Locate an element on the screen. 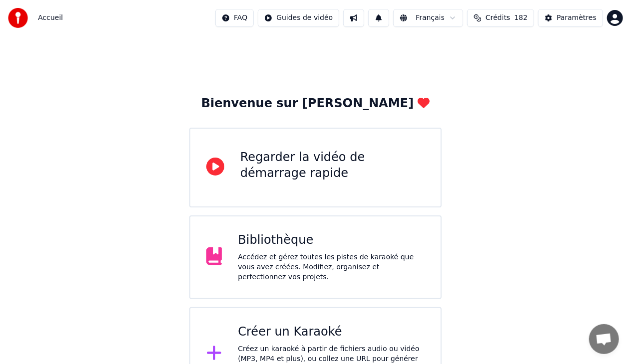 The height and width of the screenshot is (364, 631). button: FAQ is located at coordinates (234, 18).